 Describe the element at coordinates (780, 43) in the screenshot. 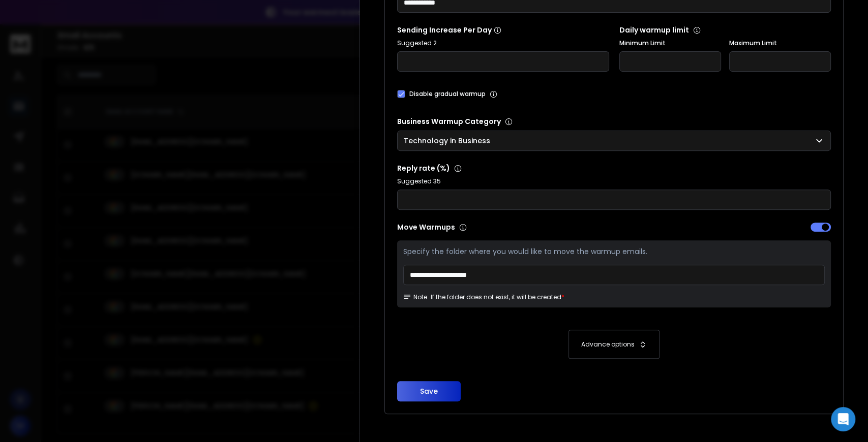

I see `label: Maximum Limit` at that location.